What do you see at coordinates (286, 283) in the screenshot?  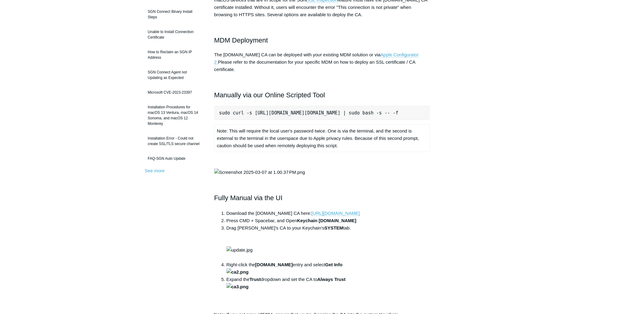 I see `strong: Always Trust` at bounding box center [286, 283].